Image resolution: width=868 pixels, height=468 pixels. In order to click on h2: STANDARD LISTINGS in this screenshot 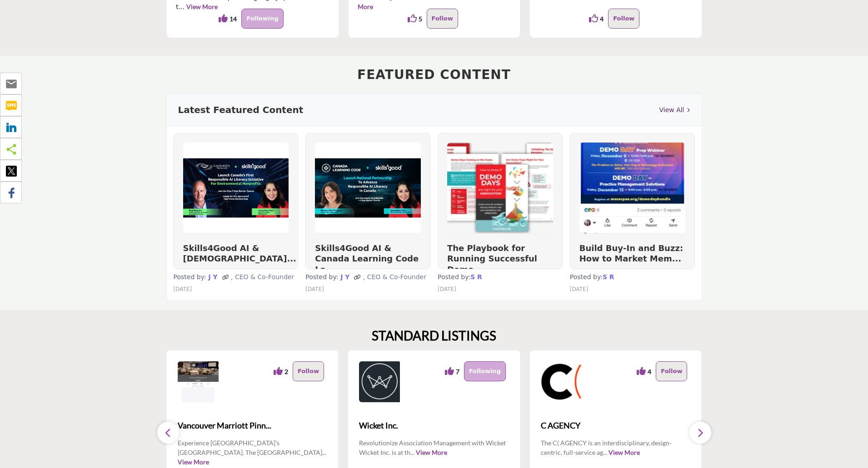, I will do `click(434, 336)`.